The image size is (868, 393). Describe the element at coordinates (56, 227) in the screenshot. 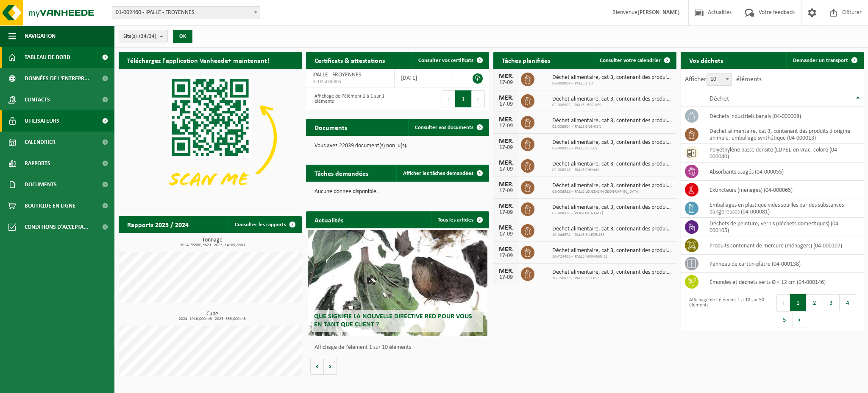

I see `span: Conditions d'accepta...` at that location.